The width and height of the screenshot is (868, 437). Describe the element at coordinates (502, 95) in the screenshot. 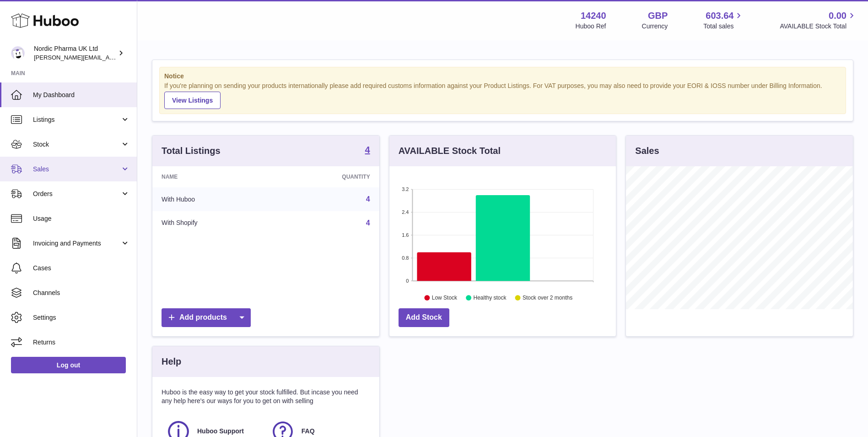

I see `div: If you're planning on sending your products internationally please add required customs informati...` at that location.